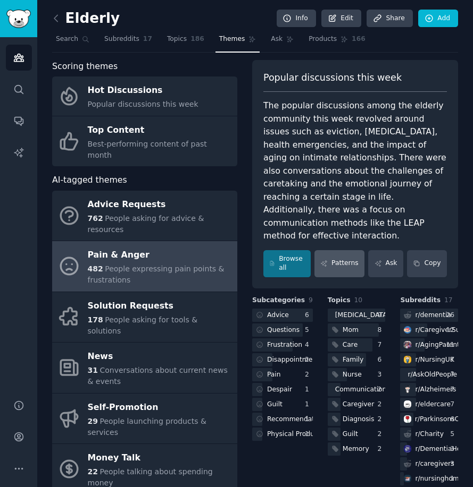  What do you see at coordinates (310, 300) in the screenshot?
I see `span: 9` at bounding box center [310, 300].